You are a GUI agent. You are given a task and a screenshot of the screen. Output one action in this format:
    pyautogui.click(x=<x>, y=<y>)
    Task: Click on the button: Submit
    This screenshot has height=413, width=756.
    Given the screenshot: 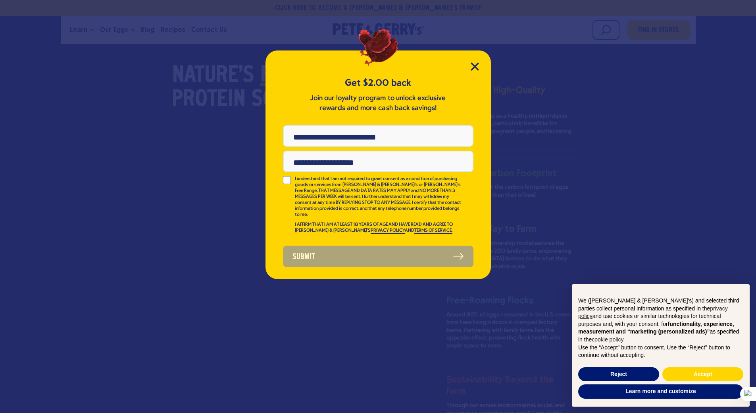 What is the action you would take?
    pyautogui.click(x=378, y=256)
    